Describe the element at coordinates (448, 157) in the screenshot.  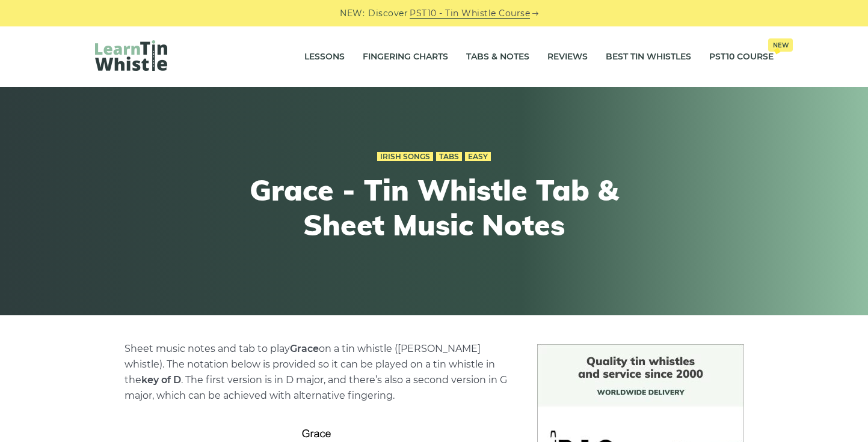
I see `a: Tabs` at that location.